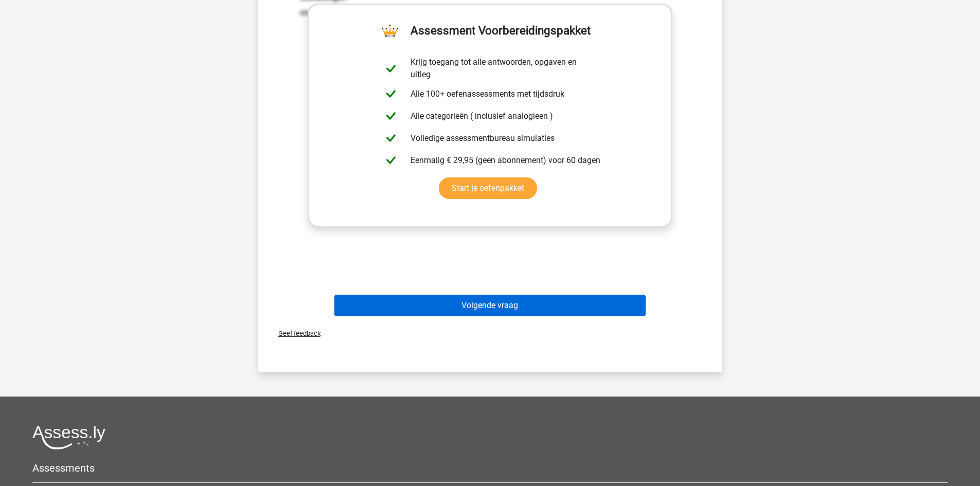  I want to click on a: Start je oefenpakket, so click(487, 189).